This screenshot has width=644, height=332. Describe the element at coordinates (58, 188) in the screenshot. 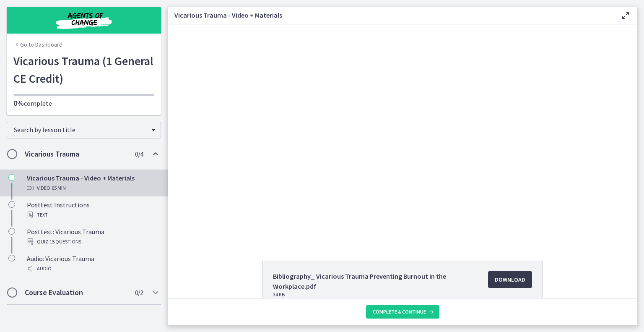

I see `span: · 65 min` at that location.